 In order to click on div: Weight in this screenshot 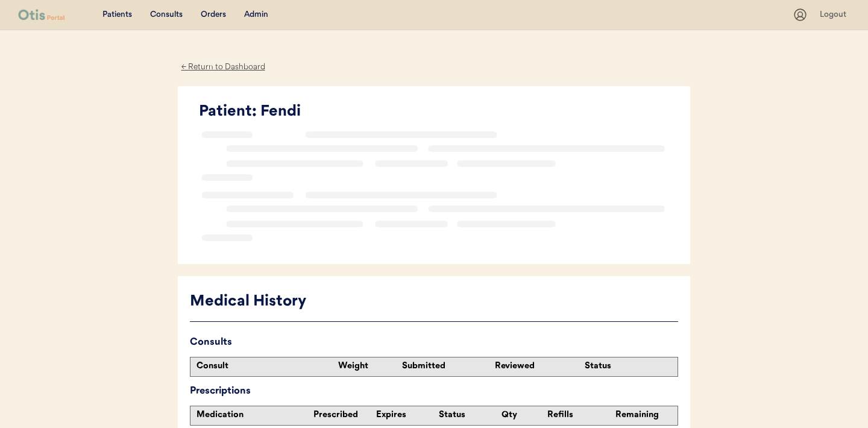, I will do `click(368, 367)`.